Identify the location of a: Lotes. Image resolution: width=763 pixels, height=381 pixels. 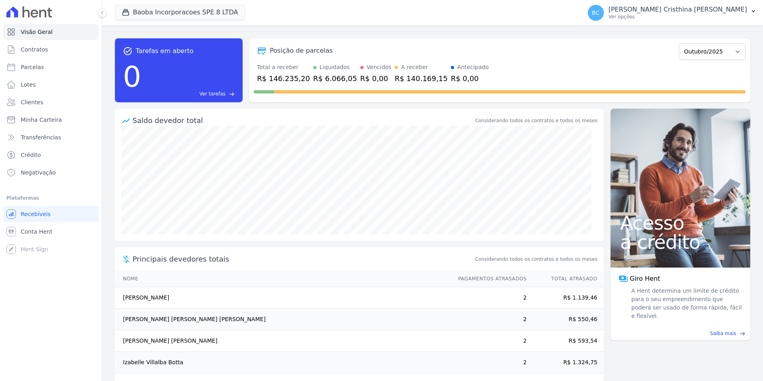
(51, 85).